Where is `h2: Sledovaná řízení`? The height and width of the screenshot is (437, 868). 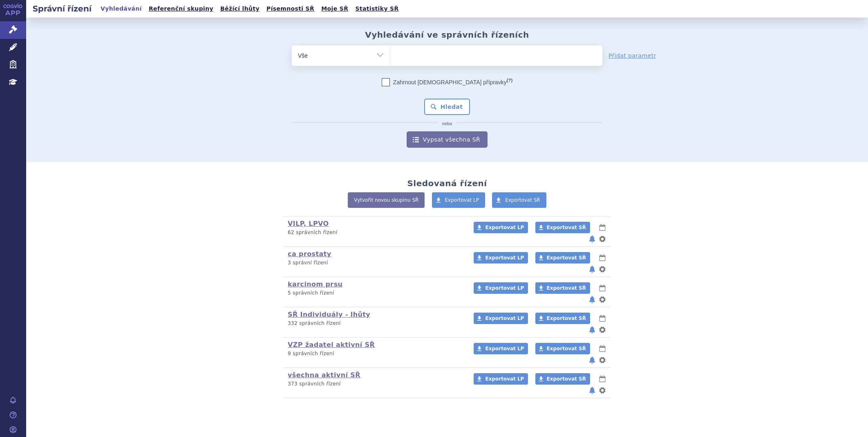
h2: Sledovaná řízení is located at coordinates (447, 184).